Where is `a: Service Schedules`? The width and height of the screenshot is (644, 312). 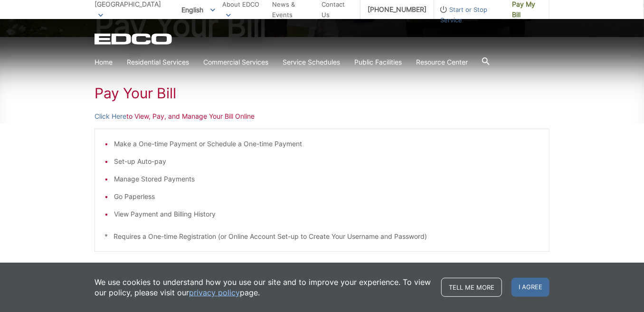 a: Service Schedules is located at coordinates (311, 62).